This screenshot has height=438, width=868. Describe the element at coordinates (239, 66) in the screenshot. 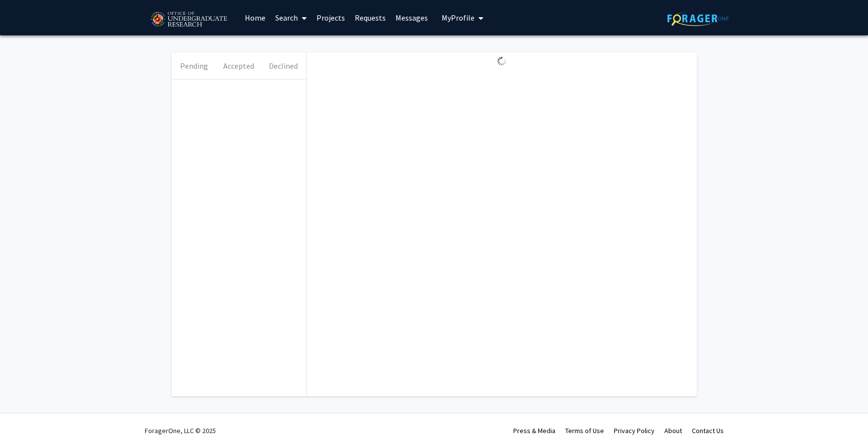

I see `button: Accepted` at that location.